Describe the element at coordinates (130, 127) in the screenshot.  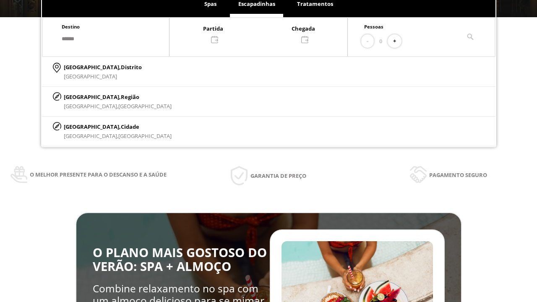
I see `span: Cidade` at that location.